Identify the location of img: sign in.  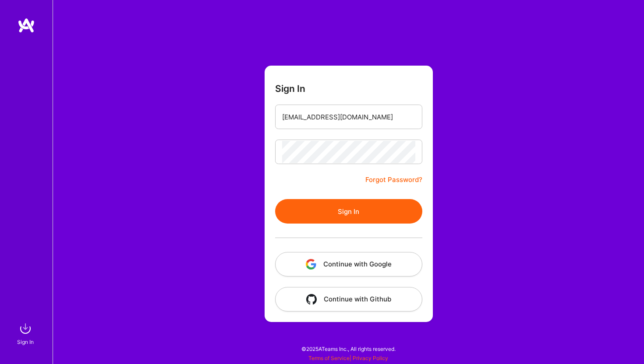
(25, 329).